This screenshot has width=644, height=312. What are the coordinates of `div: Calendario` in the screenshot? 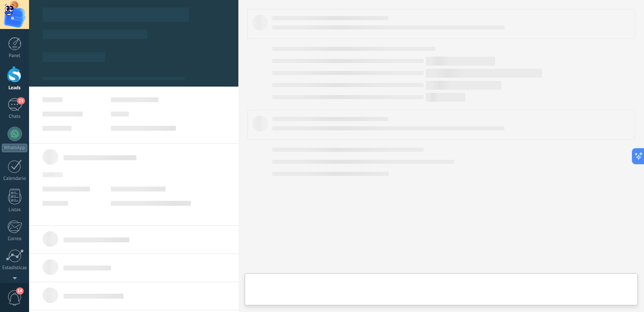 It's located at (15, 179).